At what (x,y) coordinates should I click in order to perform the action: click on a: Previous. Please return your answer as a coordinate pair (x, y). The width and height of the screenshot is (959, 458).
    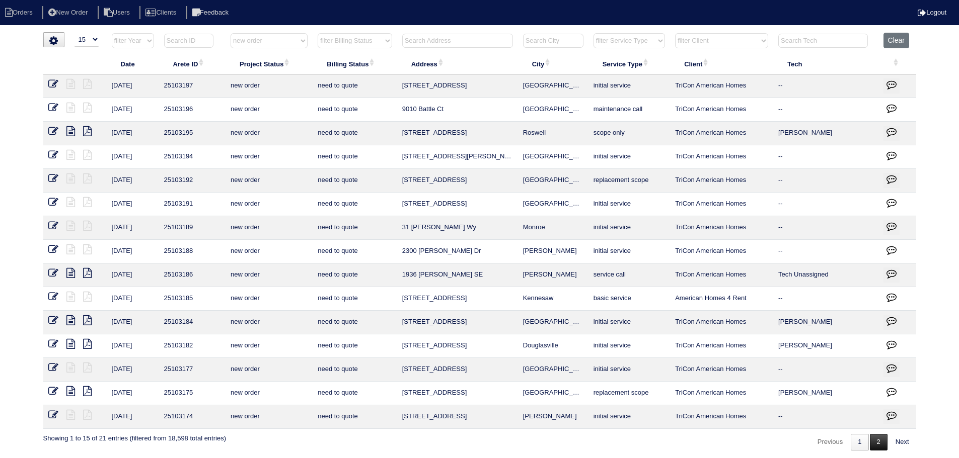
    Looking at the image, I should click on (830, 442).